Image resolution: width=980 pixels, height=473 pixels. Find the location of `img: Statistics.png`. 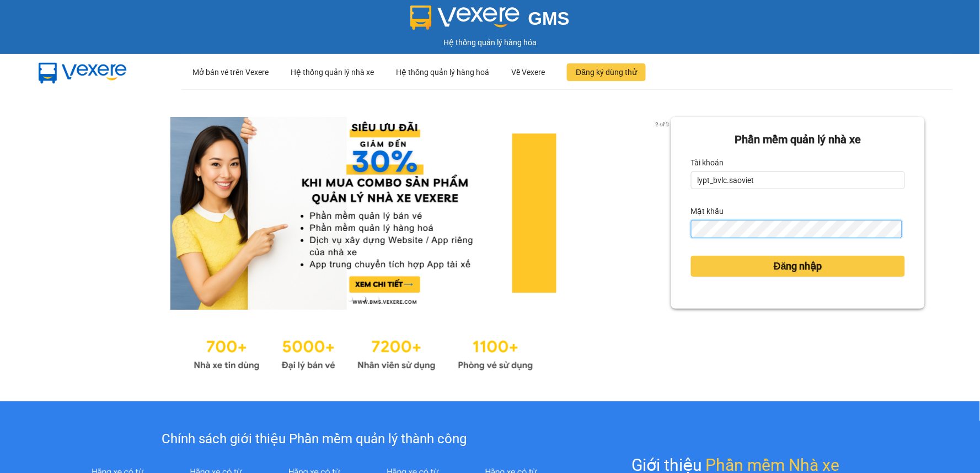

img: Statistics.png is located at coordinates (363, 353).